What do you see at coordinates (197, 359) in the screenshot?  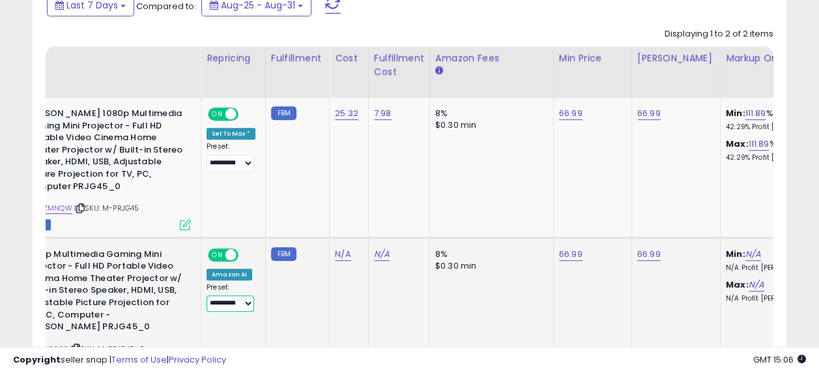 I see `a: Privacy Policy` at bounding box center [197, 359].